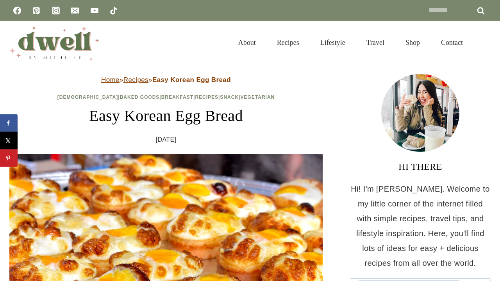  Describe the element at coordinates (350, 43) in the screenshot. I see `nav: Primary Navigation` at that location.